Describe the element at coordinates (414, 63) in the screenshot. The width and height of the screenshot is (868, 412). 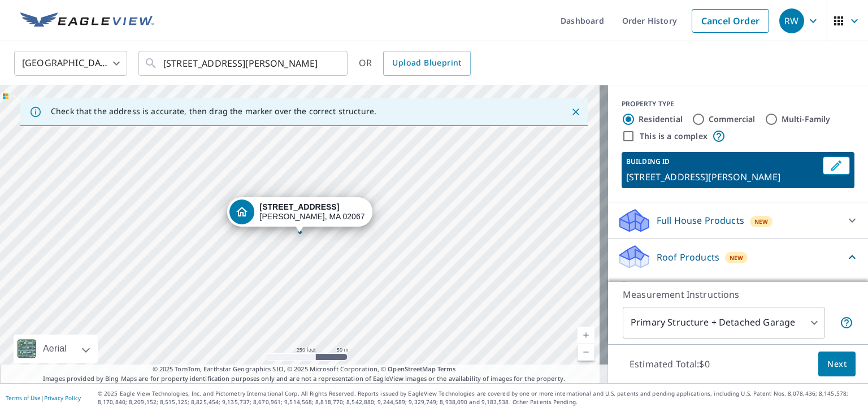
I see `div: OR` at that location.